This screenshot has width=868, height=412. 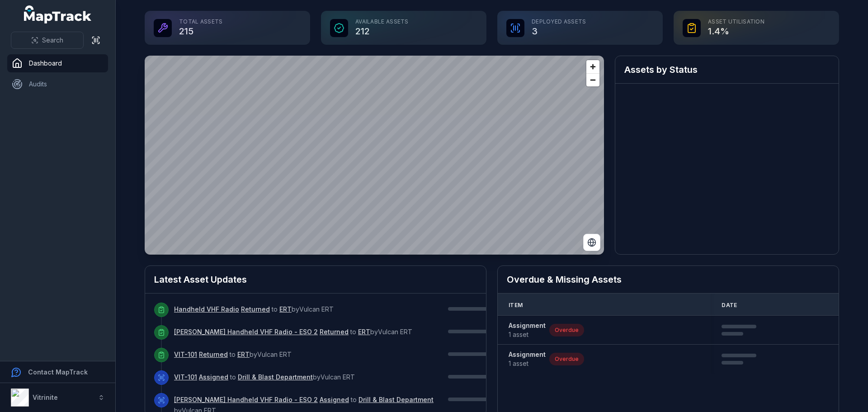 I want to click on span: Item, so click(x=515, y=305).